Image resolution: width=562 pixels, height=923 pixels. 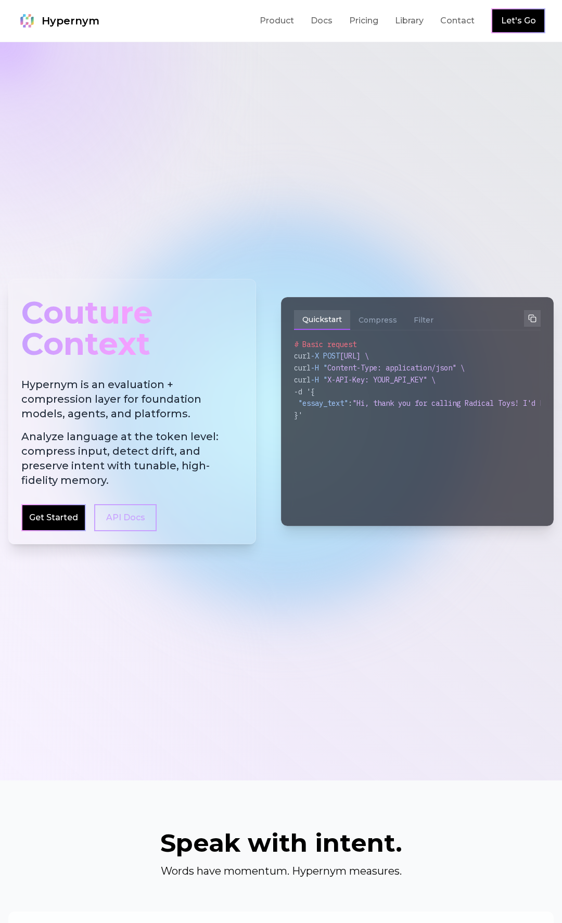 I want to click on a: Let's Go, so click(x=518, y=21).